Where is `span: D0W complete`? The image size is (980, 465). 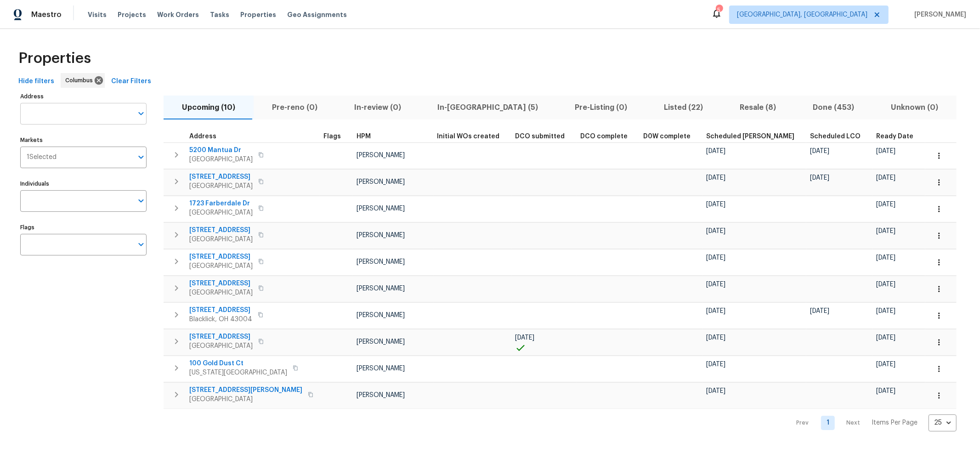 span: D0W complete is located at coordinates (667, 136).